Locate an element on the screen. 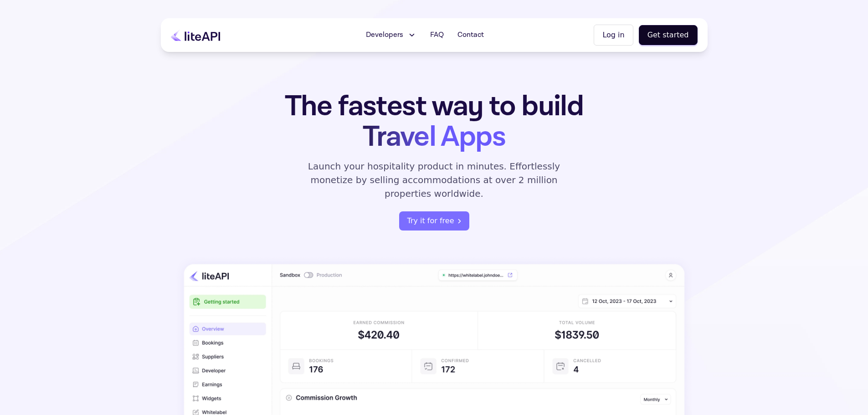 The height and width of the screenshot is (415, 868). h1: The fastest way to build is located at coordinates (434, 122).